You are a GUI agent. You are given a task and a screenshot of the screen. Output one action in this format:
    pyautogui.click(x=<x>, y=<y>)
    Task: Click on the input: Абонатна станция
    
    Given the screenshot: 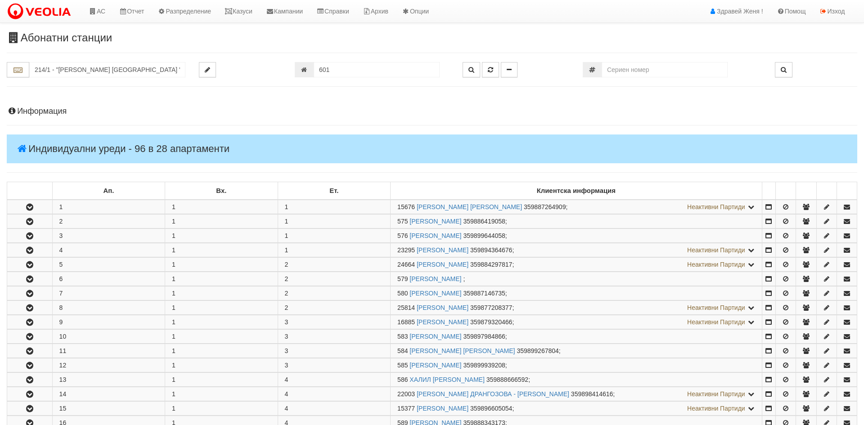 What is the action you would take?
    pyautogui.click(x=107, y=70)
    